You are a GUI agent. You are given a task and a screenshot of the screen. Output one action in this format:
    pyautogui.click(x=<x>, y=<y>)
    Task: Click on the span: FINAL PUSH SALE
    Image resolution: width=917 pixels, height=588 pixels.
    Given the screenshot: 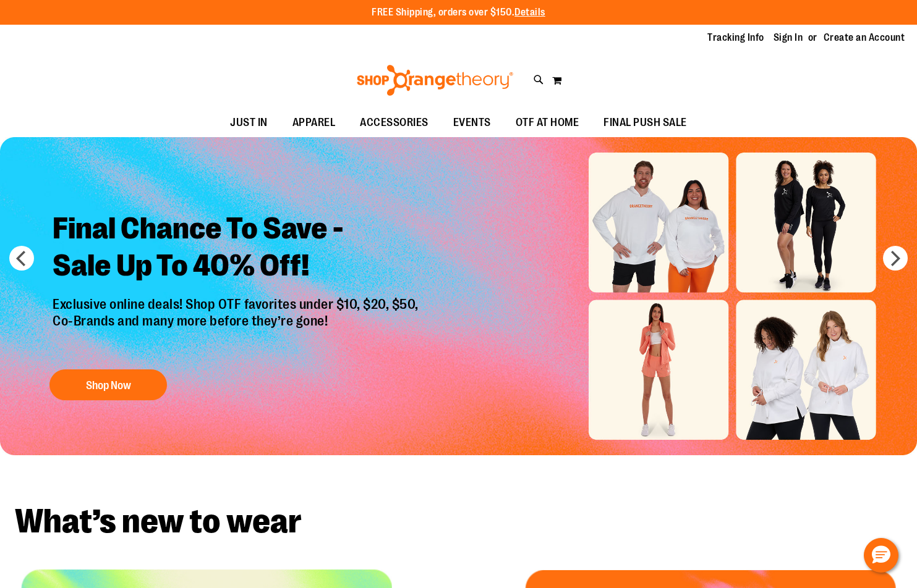 What is the action you would take?
    pyautogui.click(x=645, y=122)
    